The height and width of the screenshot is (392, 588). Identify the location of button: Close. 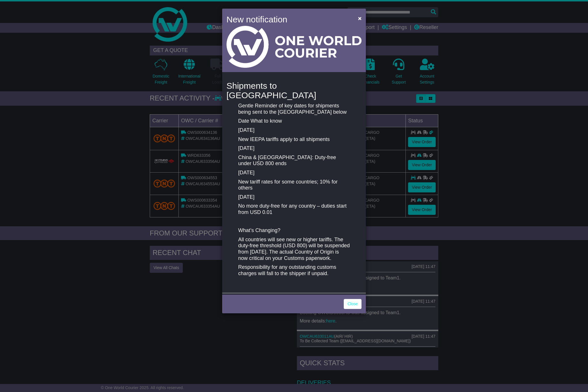
(360, 18).